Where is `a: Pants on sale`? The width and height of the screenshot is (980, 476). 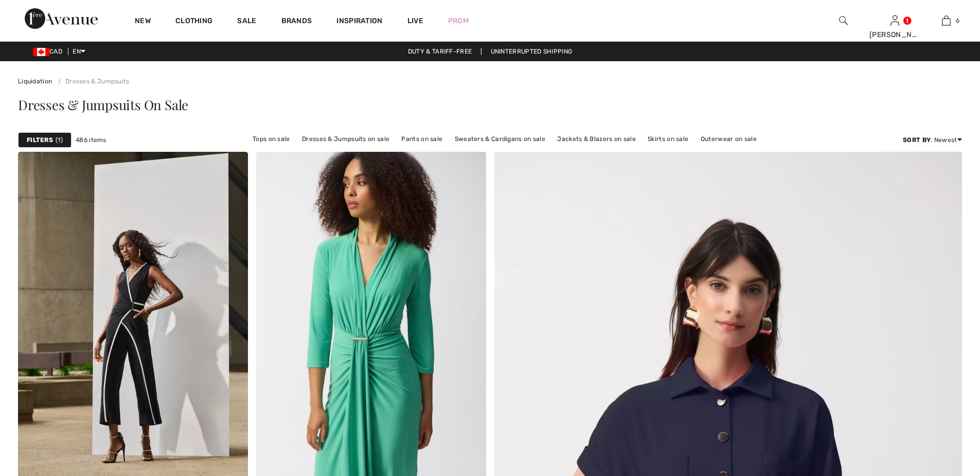 a: Pants on sale is located at coordinates (422, 139).